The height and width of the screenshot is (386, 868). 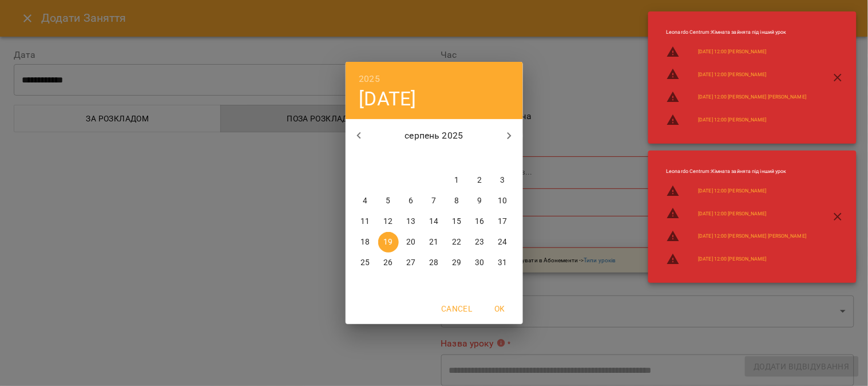 I want to click on button: 20, so click(x=412, y=242).